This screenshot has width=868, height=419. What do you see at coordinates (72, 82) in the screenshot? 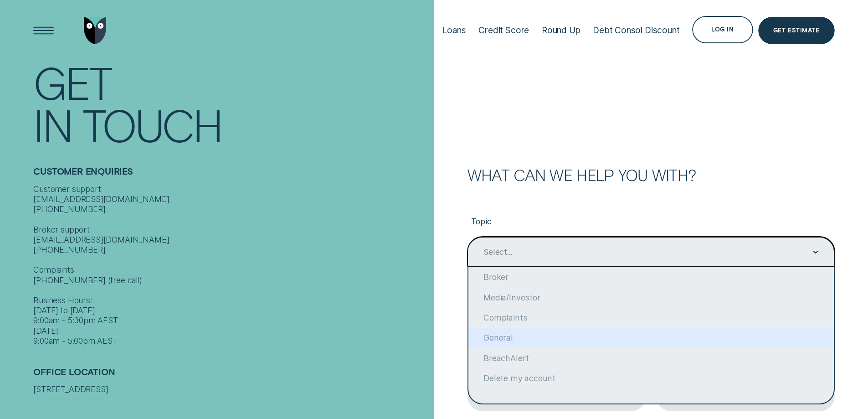
I see `div: Get` at bounding box center [72, 82].